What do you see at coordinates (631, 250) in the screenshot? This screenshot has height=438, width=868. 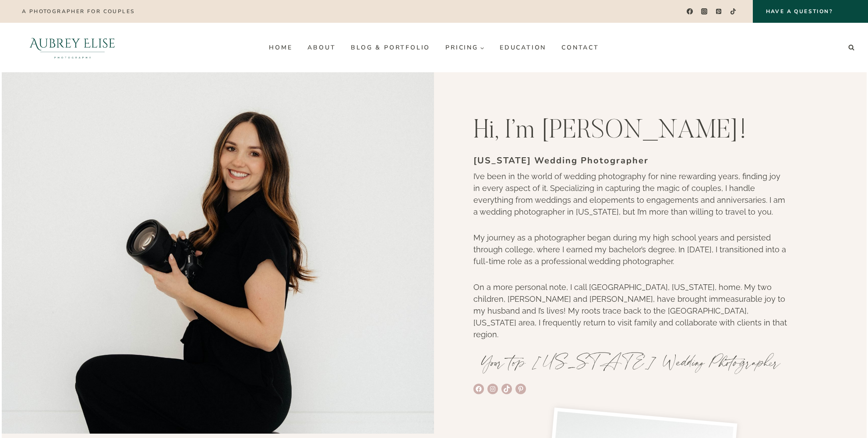 I see `p: My journey as a photographer began during my high school years and persisted through college, whe...` at bounding box center [631, 250].